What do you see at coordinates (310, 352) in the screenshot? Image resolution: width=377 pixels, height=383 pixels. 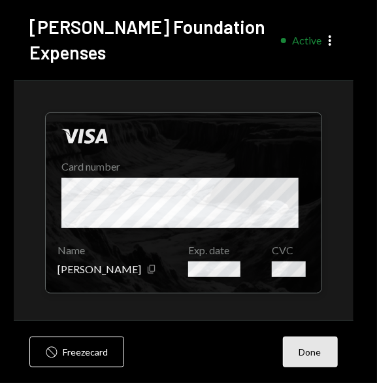 I see `button: Done` at bounding box center [310, 352].